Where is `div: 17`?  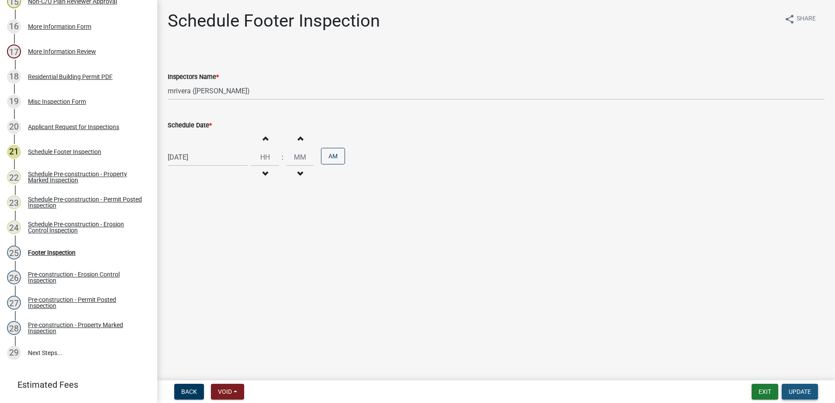 div: 17 is located at coordinates (14, 52).